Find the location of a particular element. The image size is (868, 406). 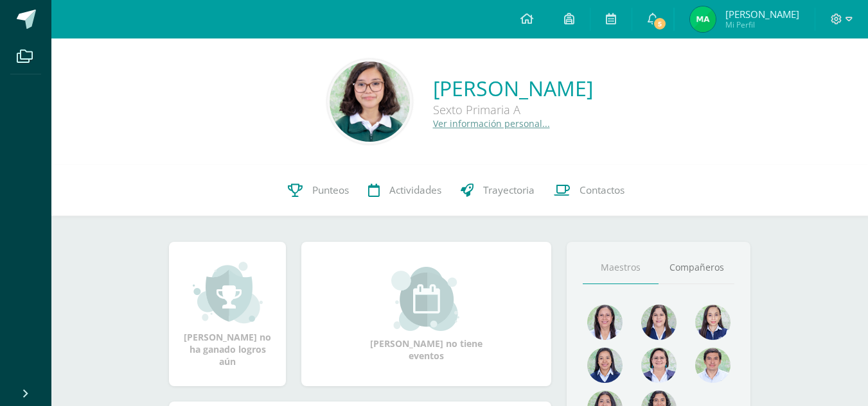

span: Punteos is located at coordinates (330, 189).